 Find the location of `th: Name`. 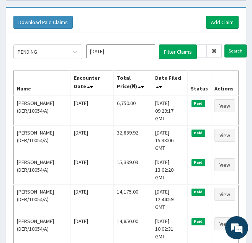

th: Name is located at coordinates (42, 83).